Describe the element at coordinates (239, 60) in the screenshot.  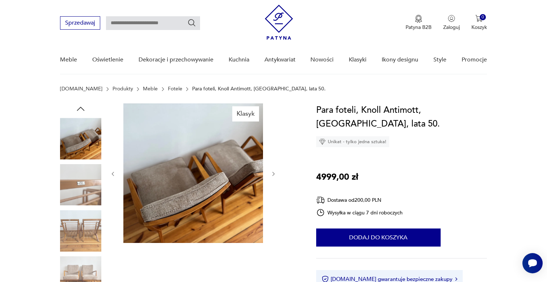
I see `a: Kuchnia` at that location.